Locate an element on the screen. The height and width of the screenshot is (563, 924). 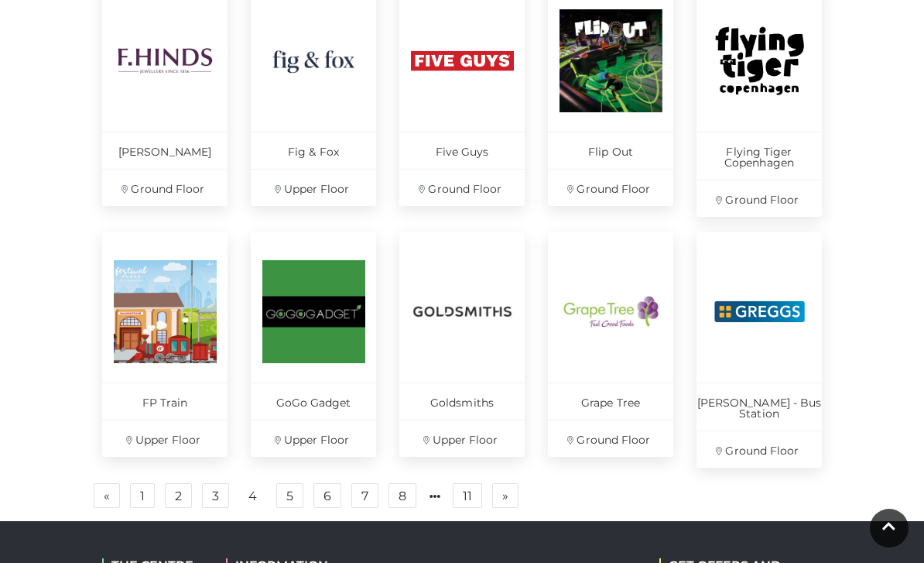
a: Next is located at coordinates (506, 496).